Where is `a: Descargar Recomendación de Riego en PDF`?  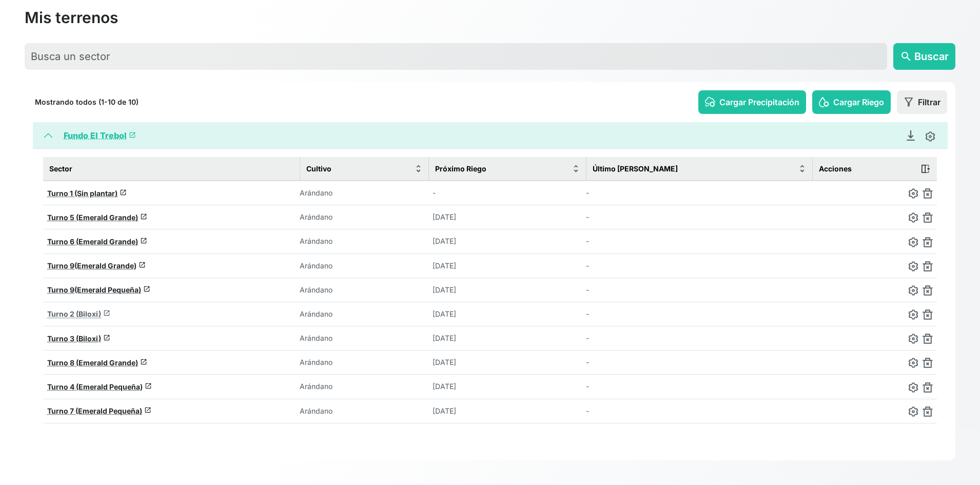 a: Descargar Recomendación de Riego en PDF is located at coordinates (911, 136).